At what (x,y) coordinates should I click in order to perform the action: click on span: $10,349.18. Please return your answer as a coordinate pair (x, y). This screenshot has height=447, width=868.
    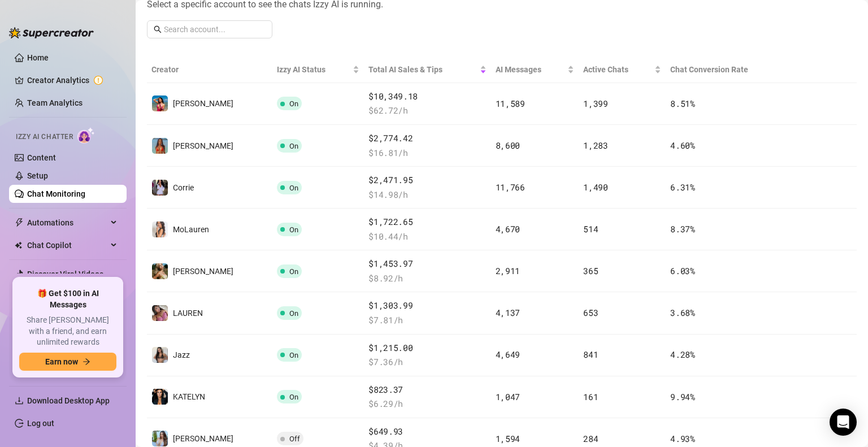
    Looking at the image, I should click on (427, 97).